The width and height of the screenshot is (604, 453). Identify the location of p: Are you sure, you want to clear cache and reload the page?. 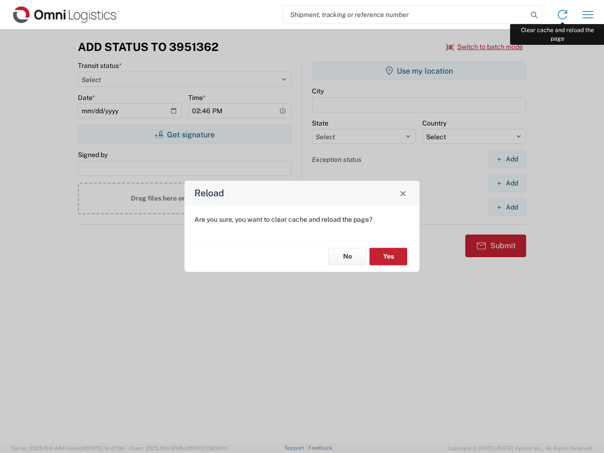
(302, 219).